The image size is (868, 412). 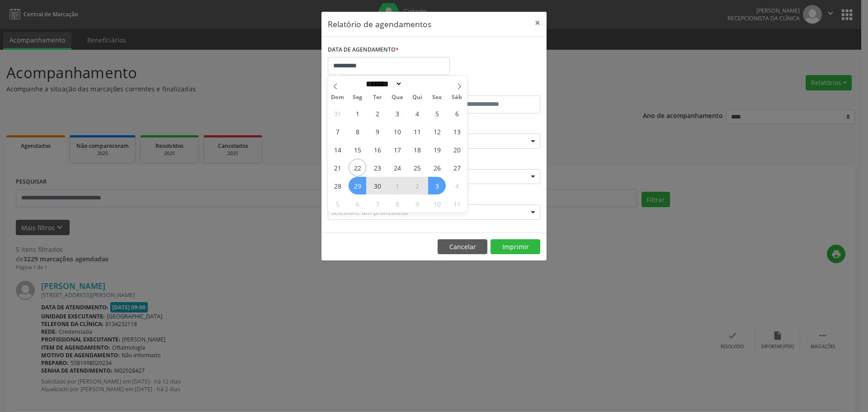 I want to click on label: ATÉ, so click(x=488, y=88).